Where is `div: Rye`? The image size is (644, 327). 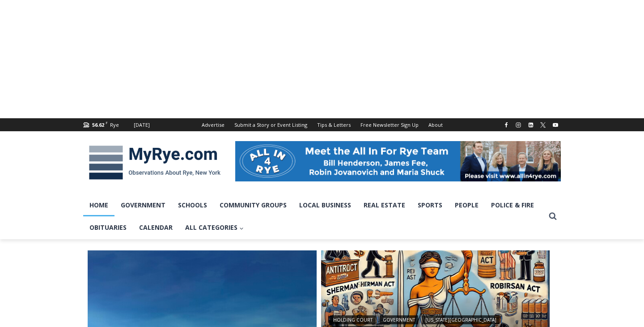
div: Rye is located at coordinates (114, 125).